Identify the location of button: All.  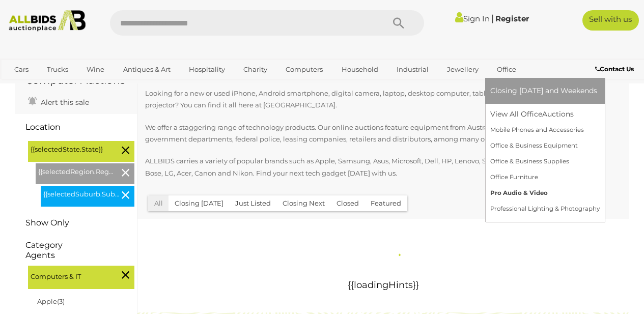
(158, 203).